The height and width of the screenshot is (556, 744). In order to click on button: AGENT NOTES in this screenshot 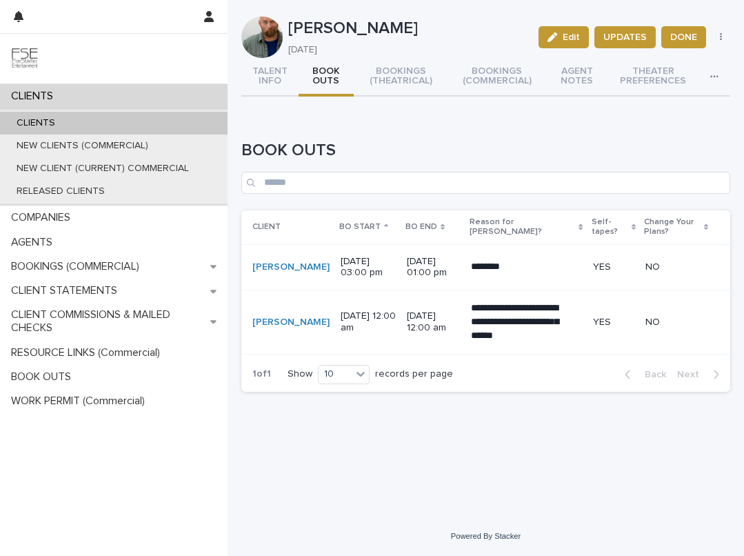, I will do `click(577, 77)`.